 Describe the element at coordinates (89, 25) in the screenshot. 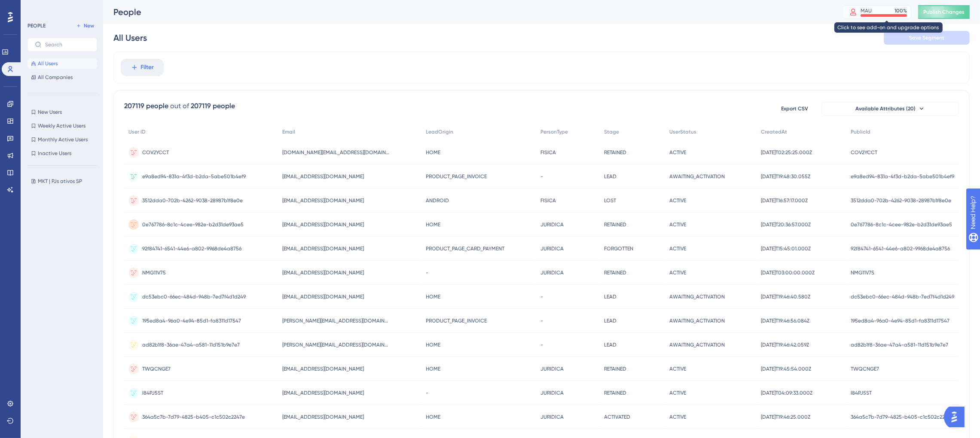

I see `span: New` at that location.